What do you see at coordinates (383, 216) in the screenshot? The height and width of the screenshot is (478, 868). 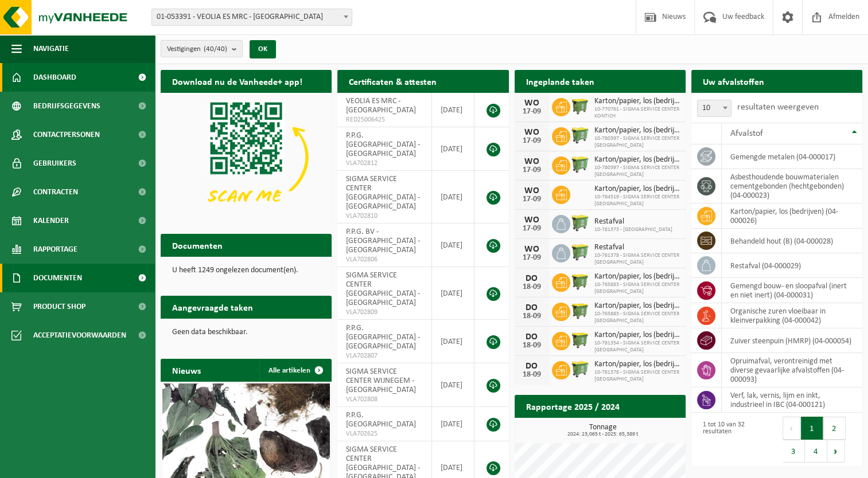 I see `span: VLA702810` at bounding box center [383, 216].